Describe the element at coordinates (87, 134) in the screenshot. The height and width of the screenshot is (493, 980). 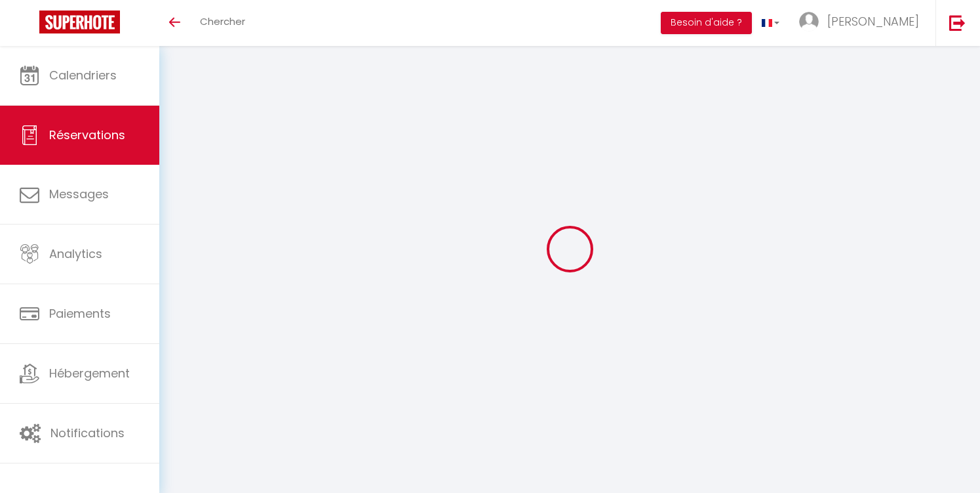
I see `span: Réservations` at that location.